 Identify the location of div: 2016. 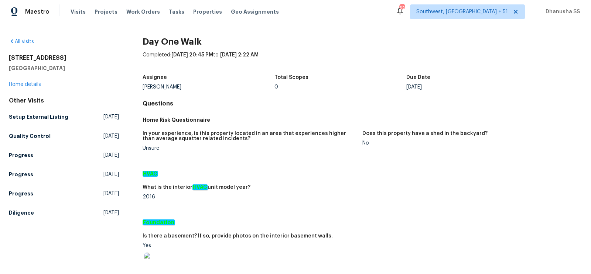
(249, 197).